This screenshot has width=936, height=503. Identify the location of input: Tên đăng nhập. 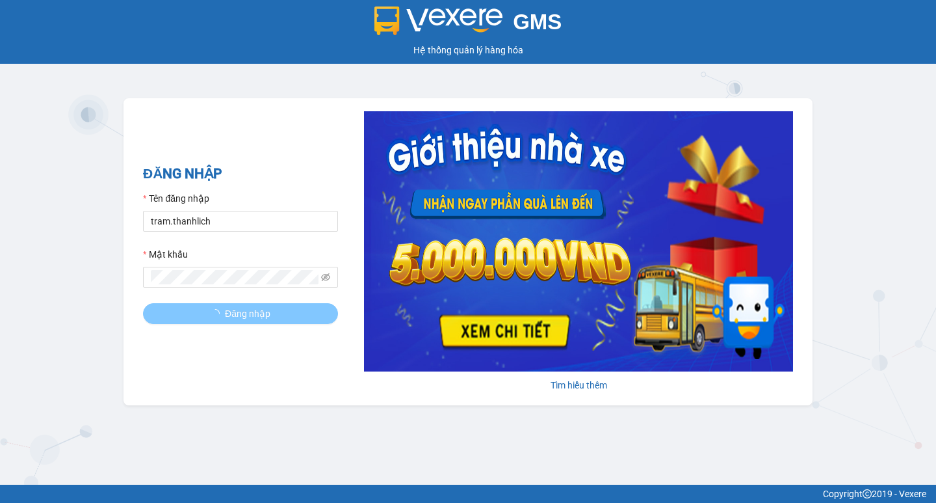
(241, 221).